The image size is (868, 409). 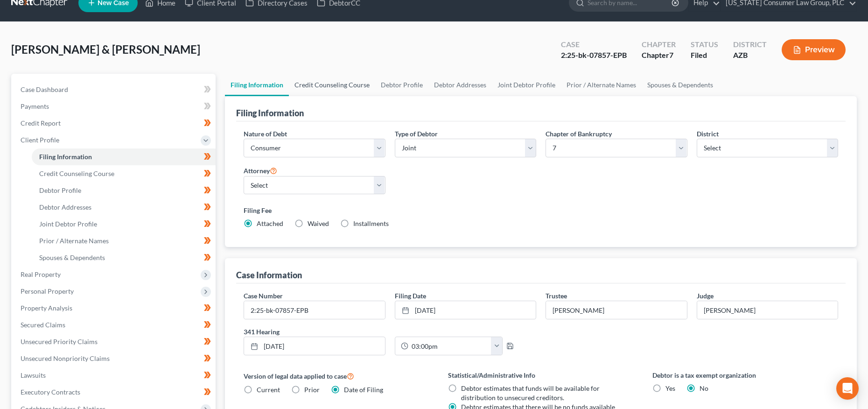 What do you see at coordinates (594, 44) in the screenshot?
I see `div: Case` at bounding box center [594, 44].